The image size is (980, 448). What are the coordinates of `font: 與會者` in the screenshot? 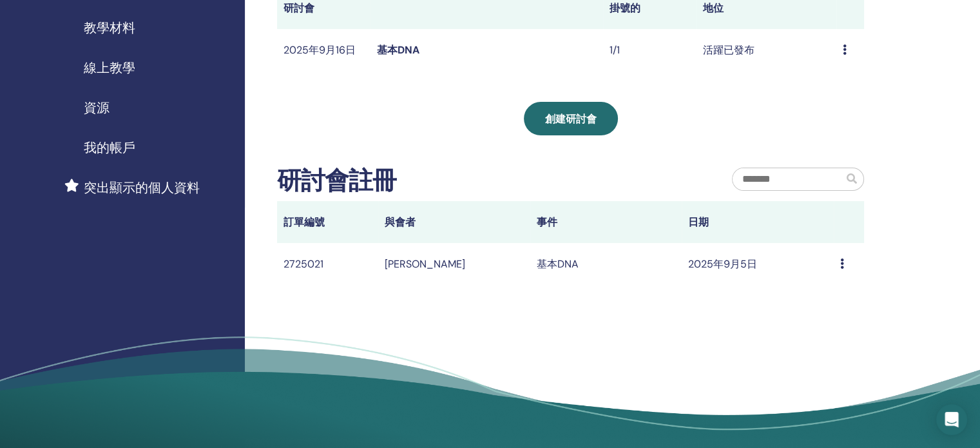 It's located at (400, 222).